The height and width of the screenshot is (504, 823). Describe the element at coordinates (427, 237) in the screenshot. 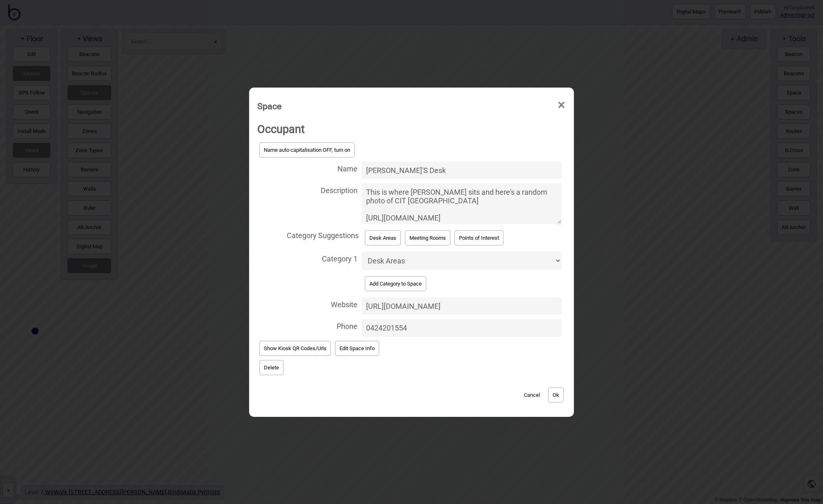

I see `button: Meeting Rooms` at that location.